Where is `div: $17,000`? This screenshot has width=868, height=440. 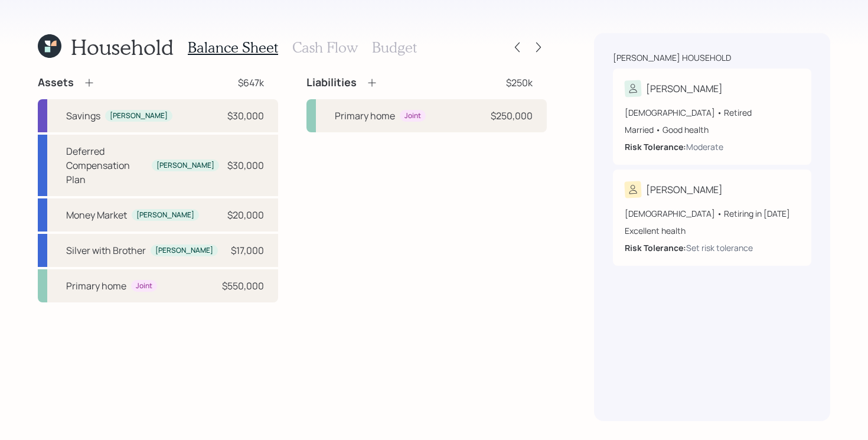
div: $17,000 is located at coordinates (247, 251).